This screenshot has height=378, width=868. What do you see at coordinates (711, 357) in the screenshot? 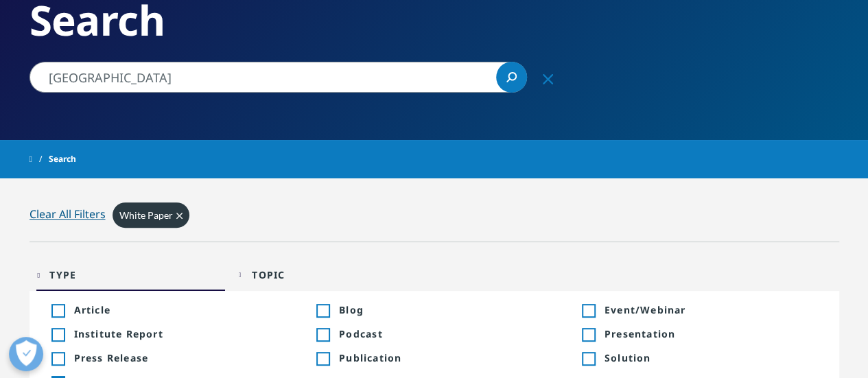
I see `span: Solution` at bounding box center [711, 357].